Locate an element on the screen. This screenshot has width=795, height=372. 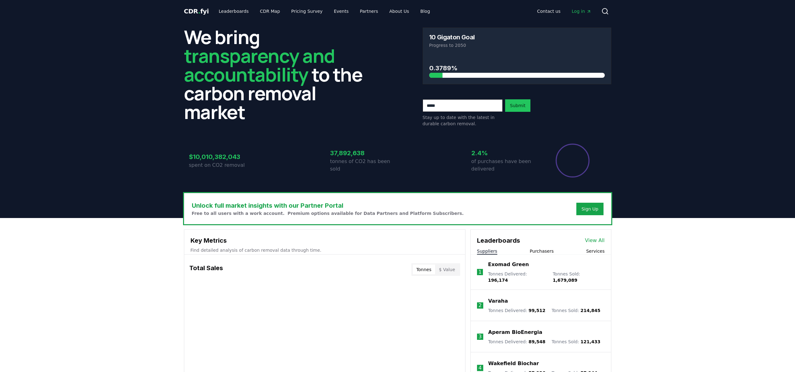
a: Wakefield Biochar is located at coordinates (513, 363).